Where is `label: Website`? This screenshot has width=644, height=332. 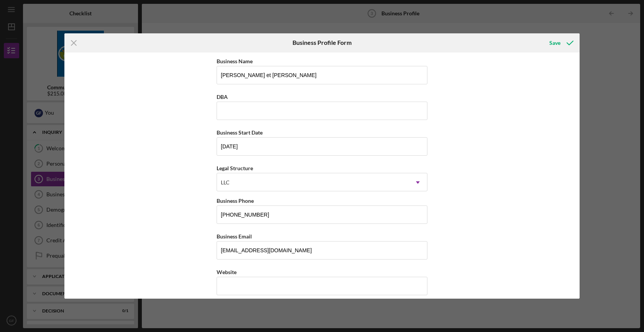 label: Website is located at coordinates (227, 272).